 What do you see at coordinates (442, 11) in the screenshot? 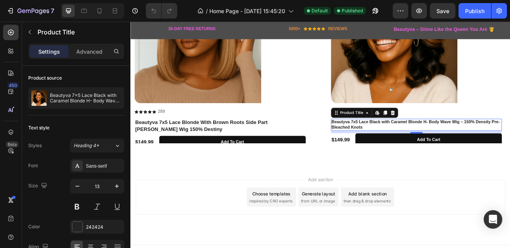
I see `button: Save` at bounding box center [442, 11].